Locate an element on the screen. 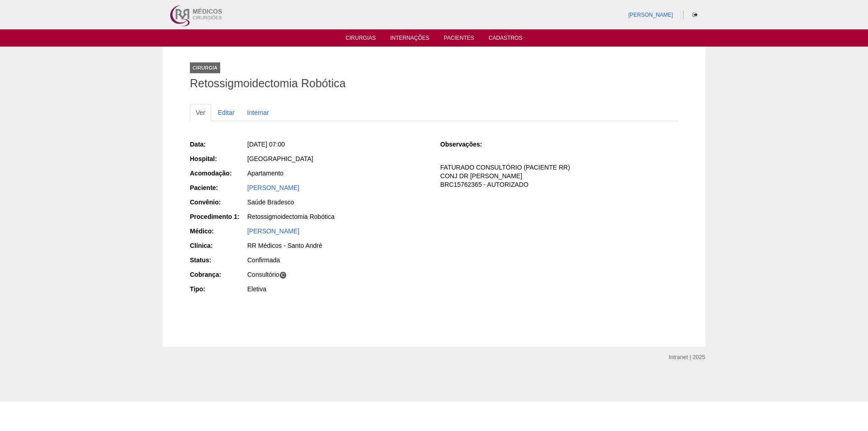 Image resolution: width=868 pixels, height=431 pixels. div: Intranet | 2025 is located at coordinates (687, 357).